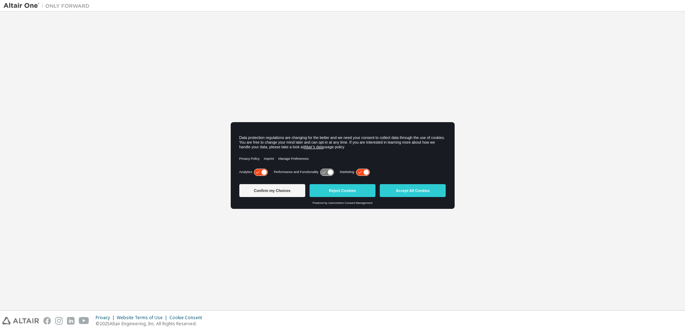  What do you see at coordinates (20, 321) in the screenshot?
I see `img: altair_logo.svg` at bounding box center [20, 321].